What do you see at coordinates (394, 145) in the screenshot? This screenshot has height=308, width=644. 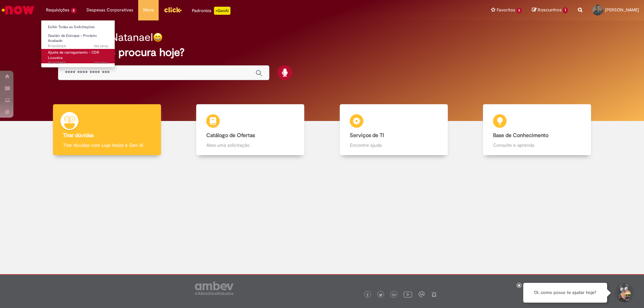 I see `p: Encontre ajuda` at bounding box center [394, 145].